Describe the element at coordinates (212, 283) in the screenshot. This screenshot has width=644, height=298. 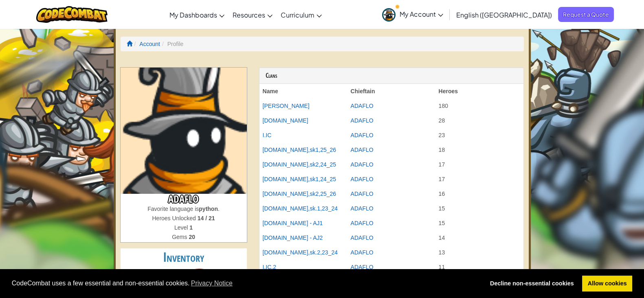
I see `a: learn more about cookies` at that location.